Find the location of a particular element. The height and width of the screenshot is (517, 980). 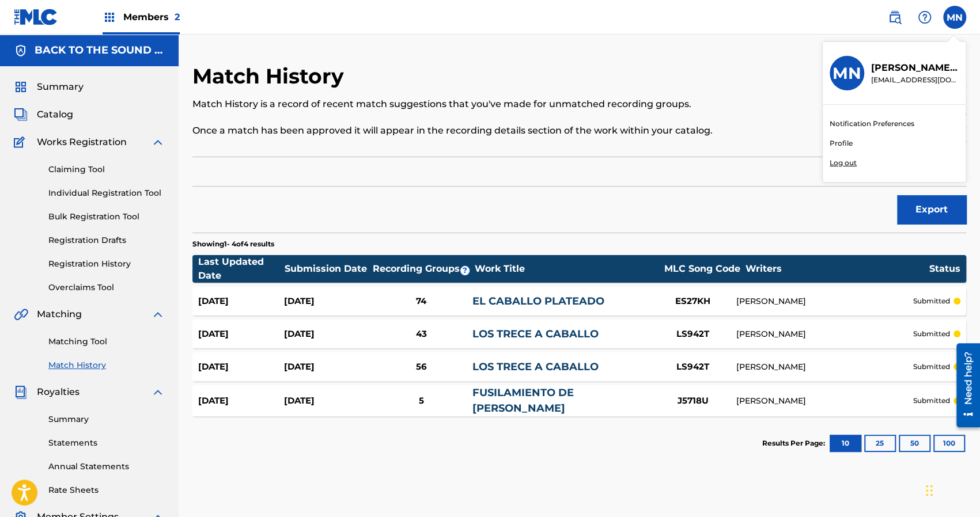

button: 50 is located at coordinates (914, 444).